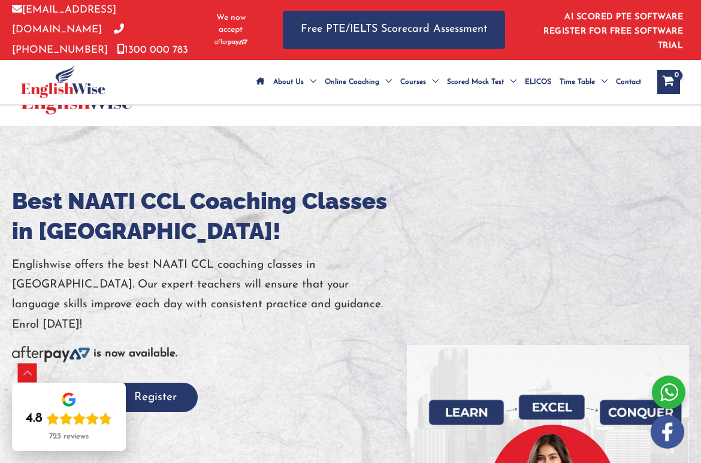 The image size is (701, 463). I want to click on div: 4.8, so click(34, 419).